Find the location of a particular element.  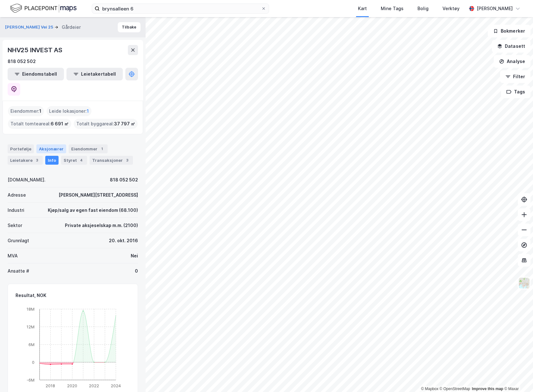

div: Gårdeier is located at coordinates (71, 27).